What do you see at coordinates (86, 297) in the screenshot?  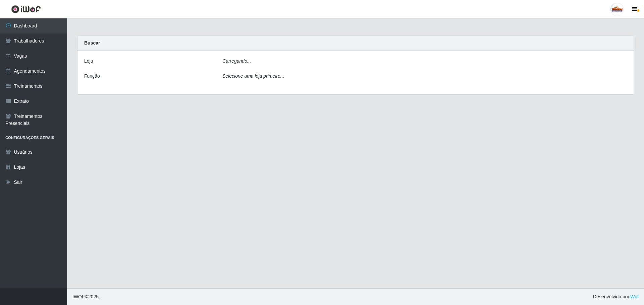 I see `span: © 2025 .` at bounding box center [86, 297].